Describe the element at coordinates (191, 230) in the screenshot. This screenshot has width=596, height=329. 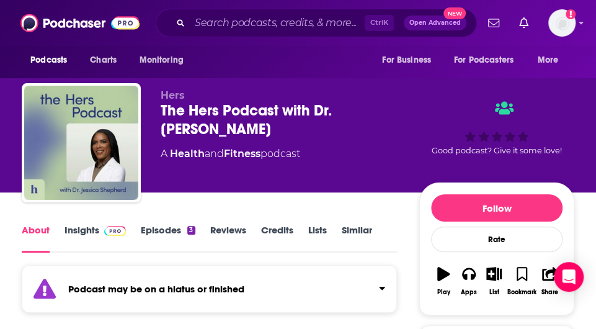
I see `div: 3` at that location.